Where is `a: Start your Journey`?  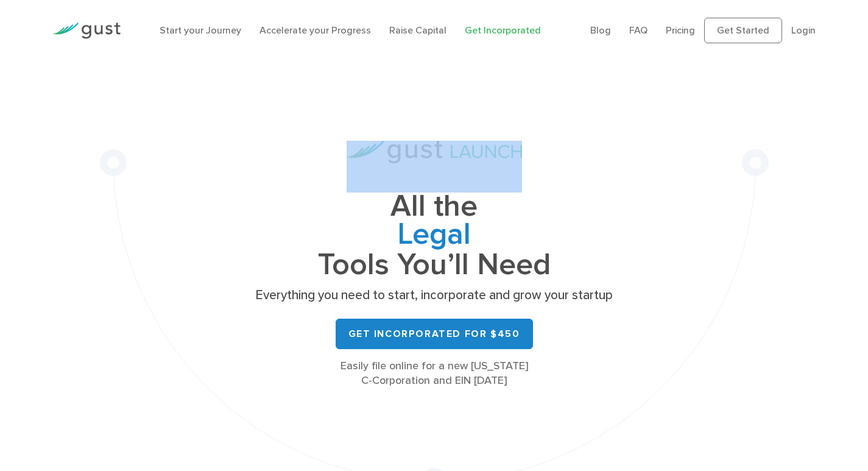 a: Start your Journey is located at coordinates (200, 30).